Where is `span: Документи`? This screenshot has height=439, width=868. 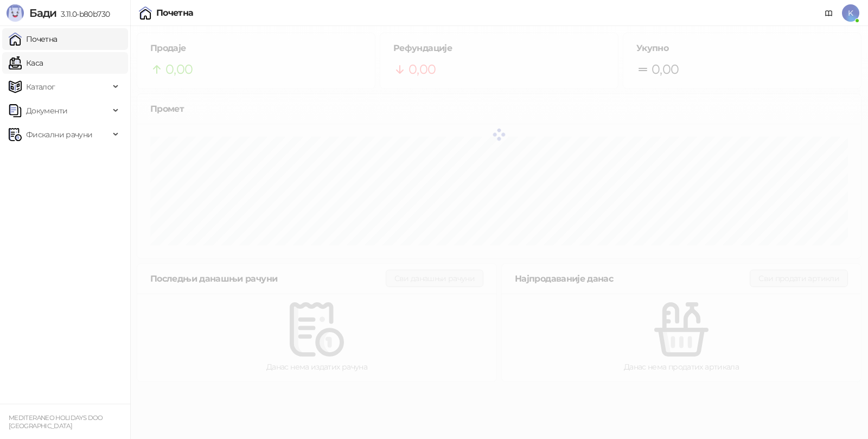 span: Документи is located at coordinates (47, 110).